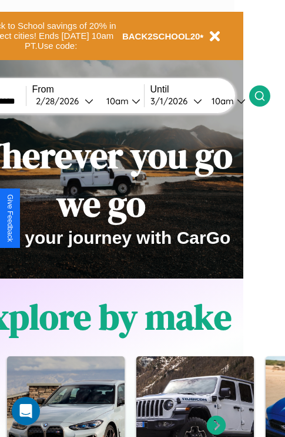 This screenshot has width=285, height=437. Describe the element at coordinates (10, 218) in the screenshot. I see `div: Give Feedback` at that location.